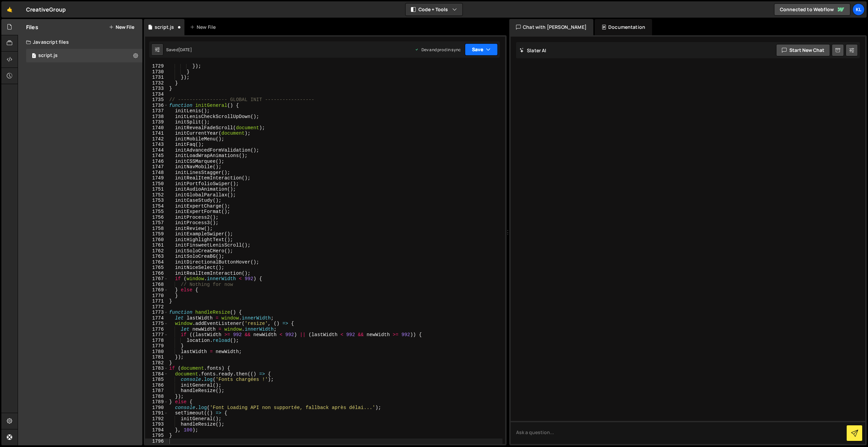 This screenshot has height=447, width=868. I want to click on div: 1751, so click(157, 189).